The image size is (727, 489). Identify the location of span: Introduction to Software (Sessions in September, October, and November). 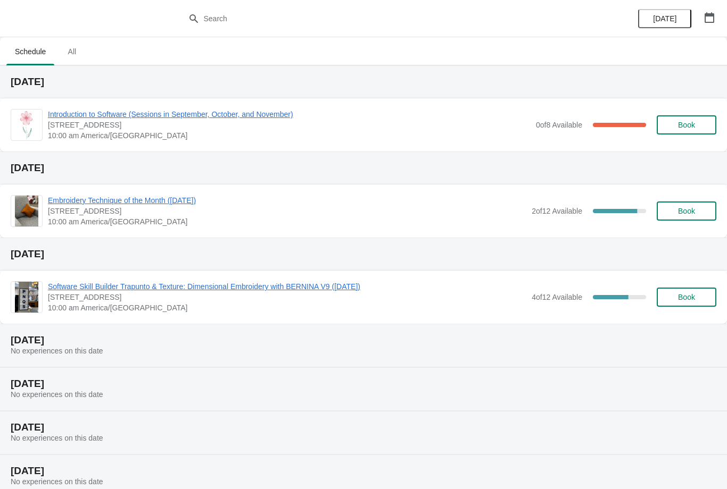
(289, 114).